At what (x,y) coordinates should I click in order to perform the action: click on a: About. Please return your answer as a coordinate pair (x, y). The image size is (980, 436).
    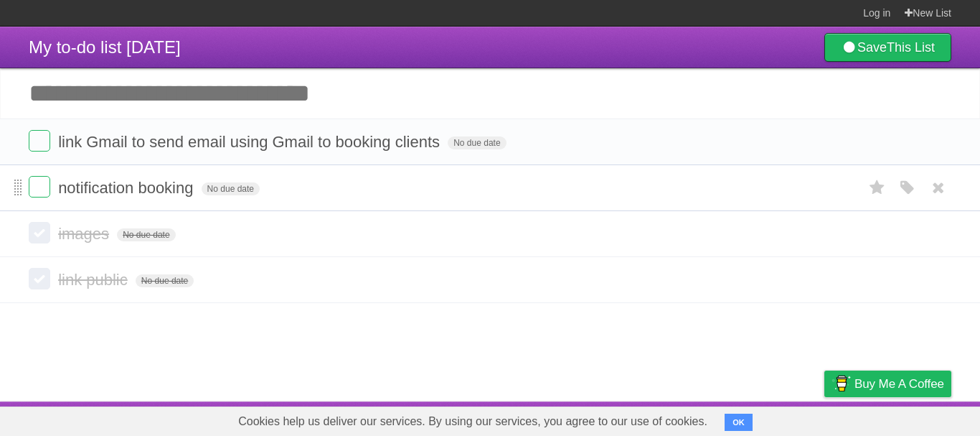
    Looking at the image, I should click on (649, 419).